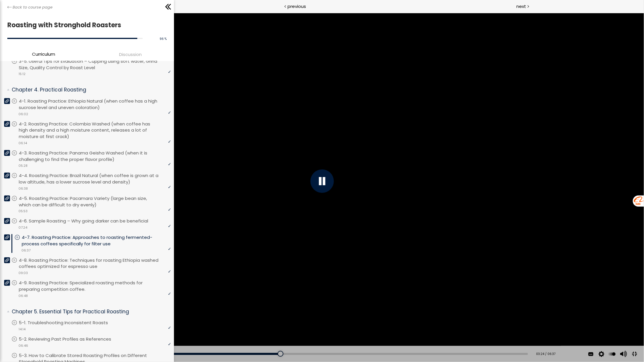 The height and width of the screenshot is (362, 644). What do you see at coordinates (95, 264) in the screenshot?
I see `p: 4-8. Roasting Practice: Techniques for roasting Ethiopia washed coffees optimized for espresso use` at bounding box center [95, 264].